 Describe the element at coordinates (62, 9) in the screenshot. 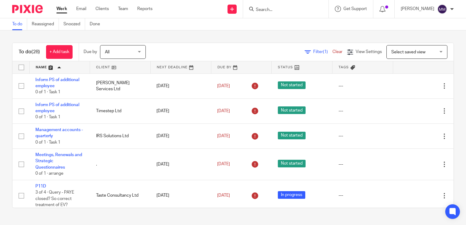

I see `a: Work` at that location.